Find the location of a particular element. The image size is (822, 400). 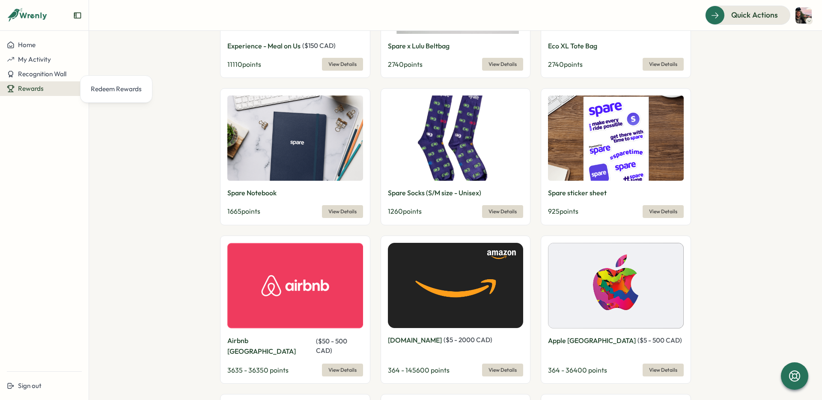

span: ( $ 150 CAD ) is located at coordinates (319, 45).